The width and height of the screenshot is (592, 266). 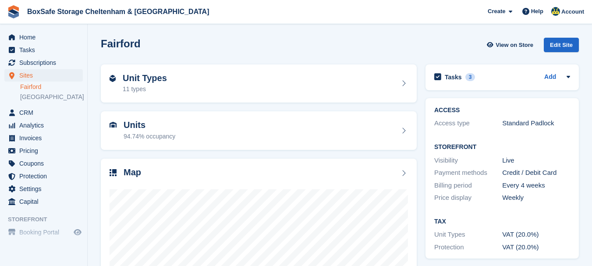 What do you see at coordinates (514, 45) in the screenshot?
I see `span: View on Store` at bounding box center [514, 45].